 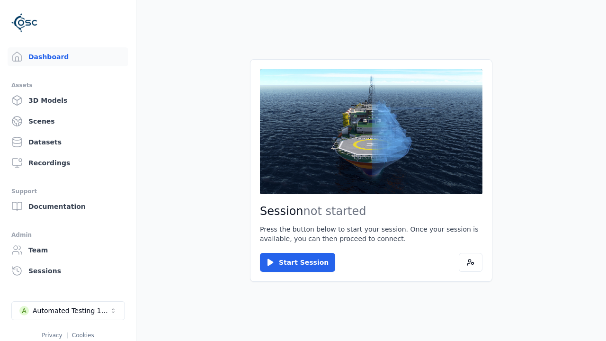 What do you see at coordinates (335, 211) in the screenshot?
I see `span: not started` at bounding box center [335, 211].